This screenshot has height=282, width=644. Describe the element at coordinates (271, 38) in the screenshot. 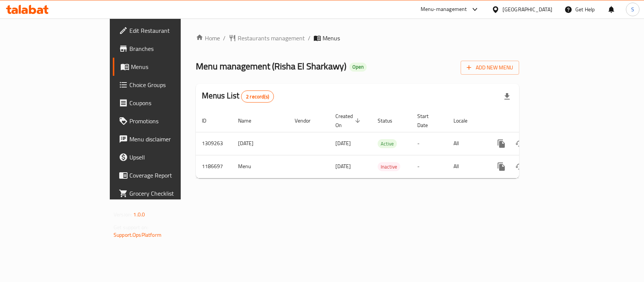

I see `span: Restaurants management` at that location.